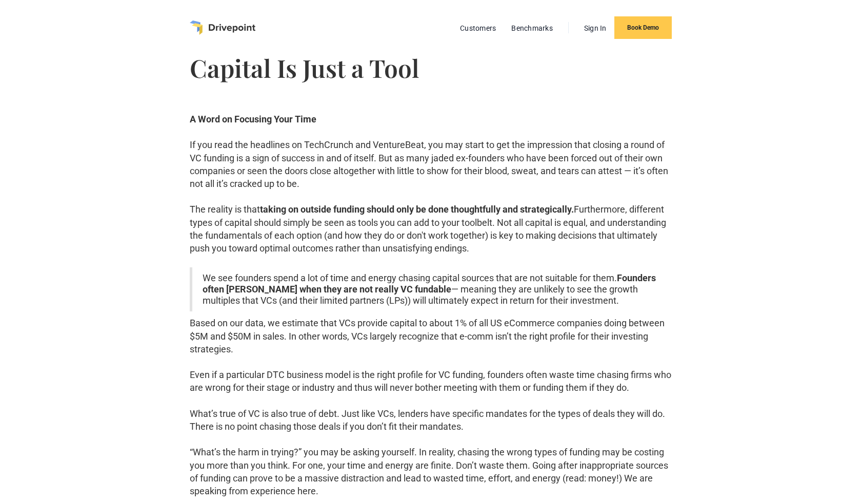 This screenshot has width=861, height=504. Describe the element at coordinates (430, 229) in the screenshot. I see `p: The reality is that Furthermore, different types of capital should simply be seen as tools you ca...` at that location.